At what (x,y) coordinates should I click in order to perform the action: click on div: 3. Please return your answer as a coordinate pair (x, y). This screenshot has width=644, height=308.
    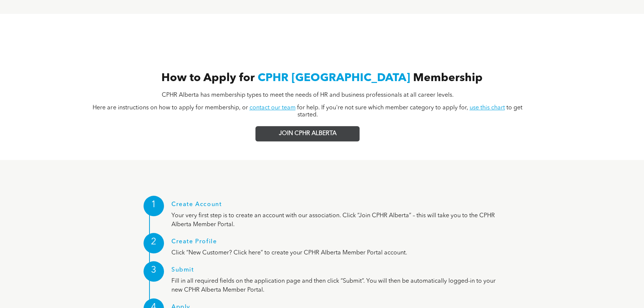
    Looking at the image, I should click on (154, 271).